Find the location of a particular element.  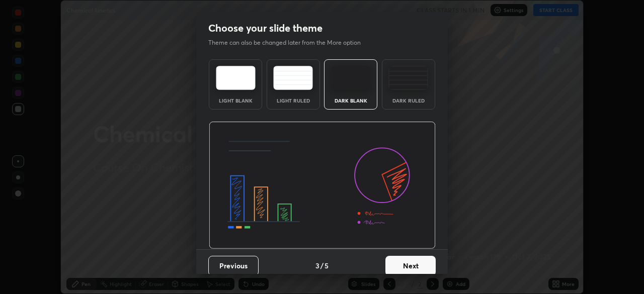

img: lightRuledTheme.5fabf969.svg is located at coordinates (293, 78).